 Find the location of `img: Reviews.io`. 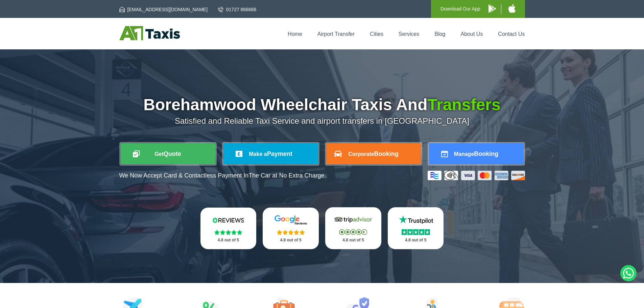

img: Reviews.io is located at coordinates (228, 220).